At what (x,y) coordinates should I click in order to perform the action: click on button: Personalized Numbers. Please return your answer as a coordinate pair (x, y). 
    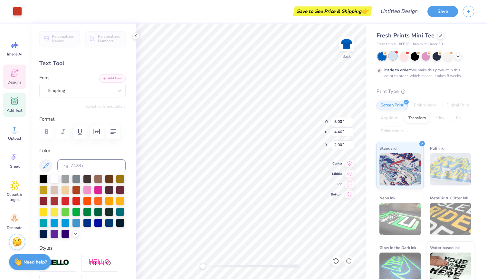
    Looking at the image, I should click on (105, 39).